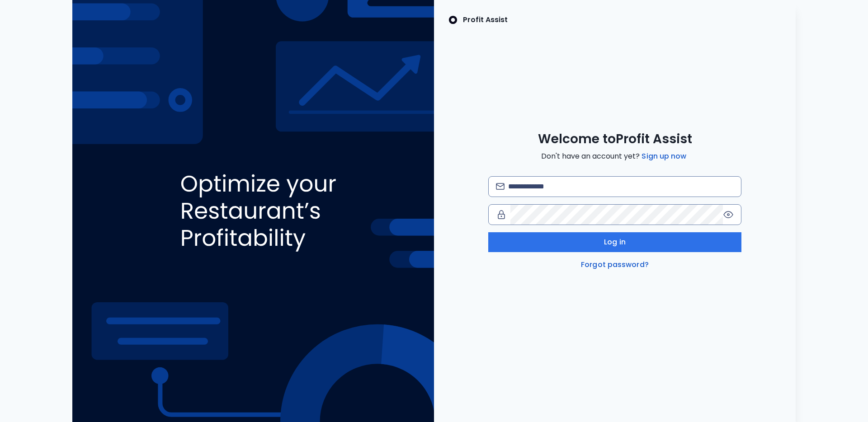 The width and height of the screenshot is (868, 422). I want to click on p: Profit Assist, so click(485, 20).